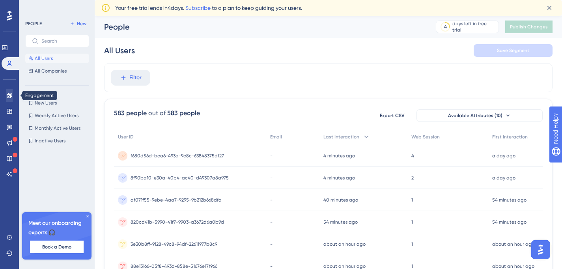 The image size is (562, 269). What do you see at coordinates (78, 24) in the screenshot?
I see `button: New` at bounding box center [78, 24].